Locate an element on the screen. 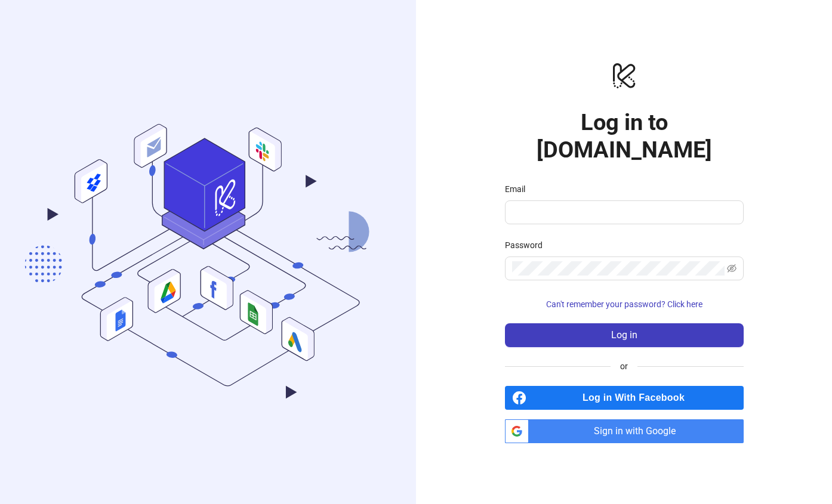  span: or is located at coordinates (623, 366).